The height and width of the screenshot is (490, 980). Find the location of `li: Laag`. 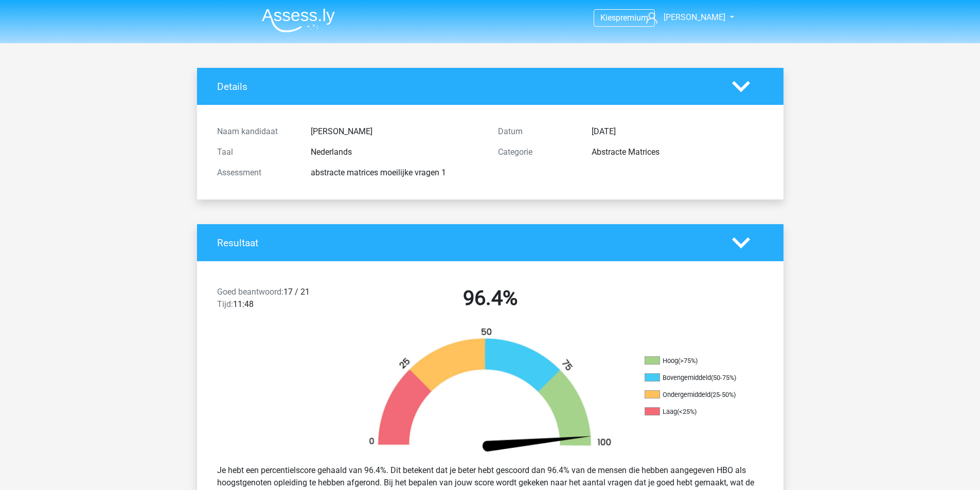

li: Laag is located at coordinates (696, 412).